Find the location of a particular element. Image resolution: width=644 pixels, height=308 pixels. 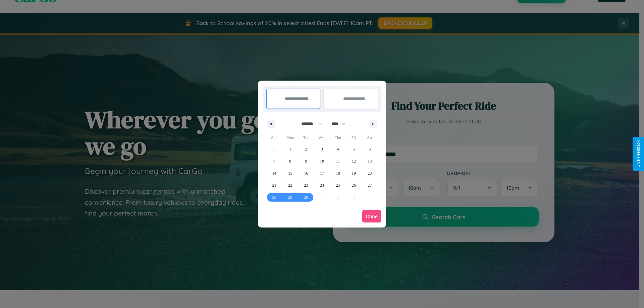

button: 15 is located at coordinates (290, 174).